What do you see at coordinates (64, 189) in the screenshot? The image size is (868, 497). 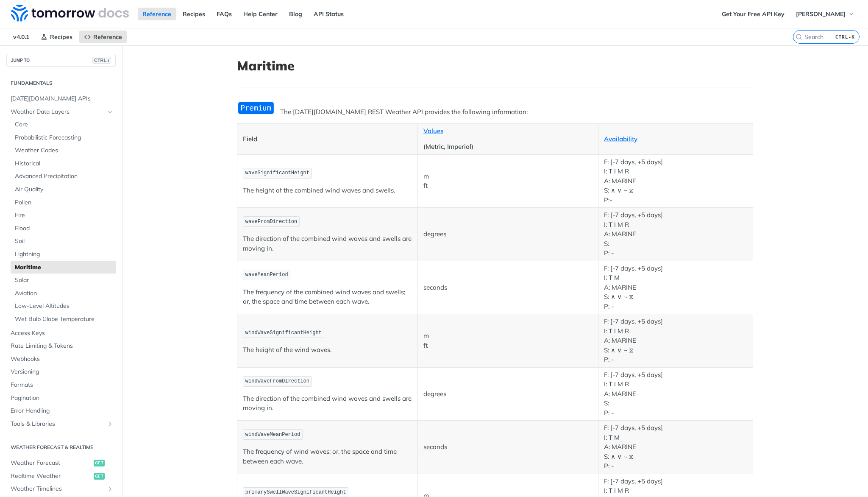 I see `span: Air Quality` at bounding box center [64, 189].